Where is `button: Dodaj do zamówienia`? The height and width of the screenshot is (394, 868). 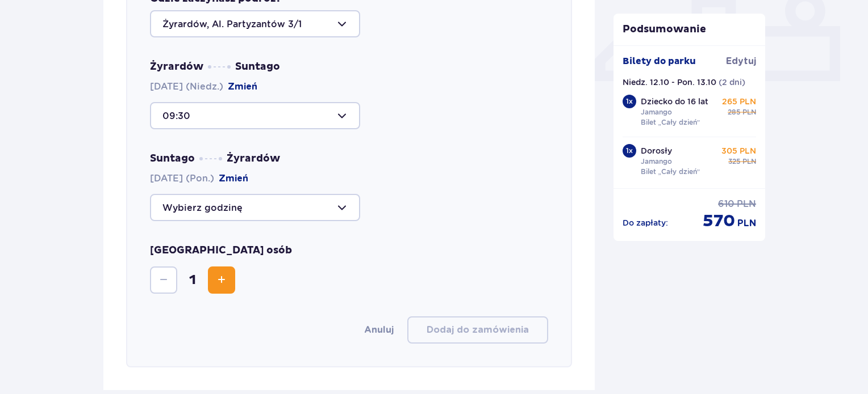
button: Dodaj do zamówienia is located at coordinates (477, 330).